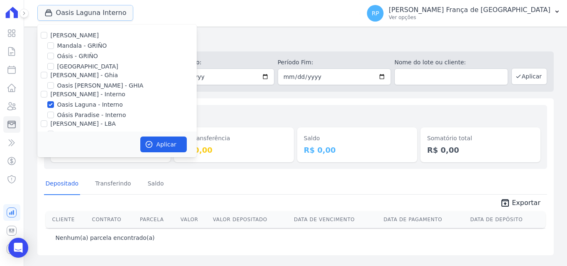 This screenshot has width=567, height=266. Describe the element at coordinates (506, 220) in the screenshot. I see `th: Data de Depósito` at that location.